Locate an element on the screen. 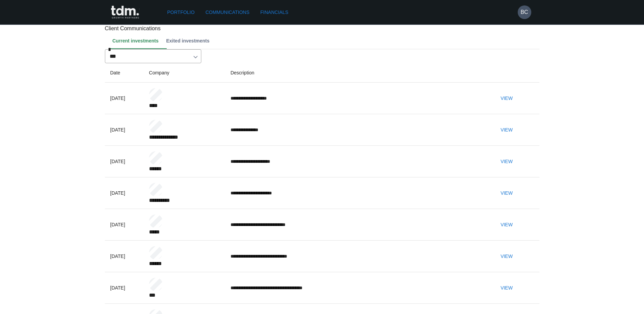 Image resolution: width=644 pixels, height=314 pixels. a: Portfolio is located at coordinates (181, 12).